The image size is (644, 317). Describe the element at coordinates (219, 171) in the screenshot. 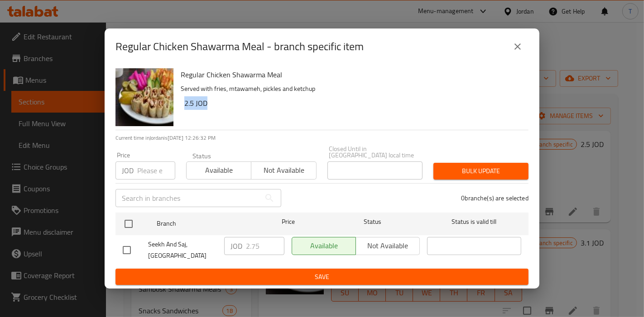

I see `button: Available` at that location.